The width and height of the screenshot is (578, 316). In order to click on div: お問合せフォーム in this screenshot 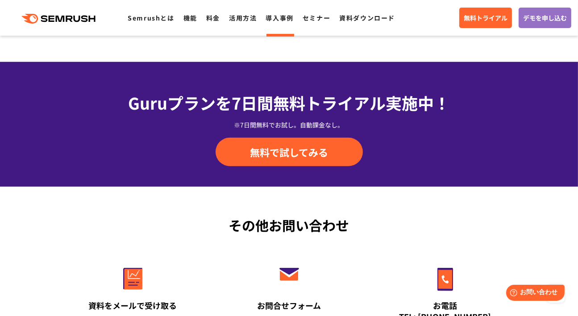, I will do `click(289, 306)`.